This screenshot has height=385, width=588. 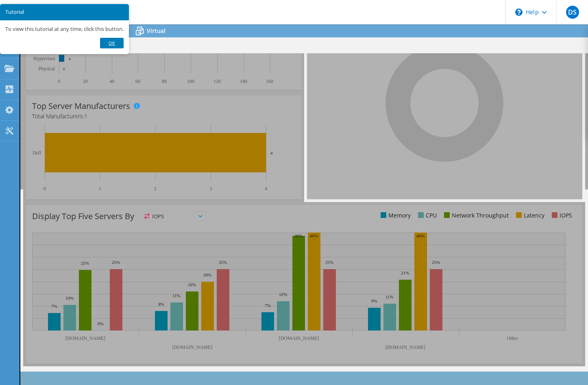 I want to click on span: Virtual, so click(x=156, y=30).